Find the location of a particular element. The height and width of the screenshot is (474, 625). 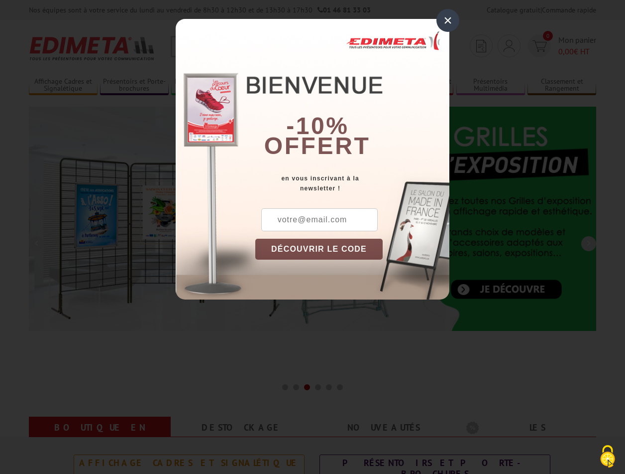

button: Cookies (fenêtre modale) is located at coordinates (608, 457).